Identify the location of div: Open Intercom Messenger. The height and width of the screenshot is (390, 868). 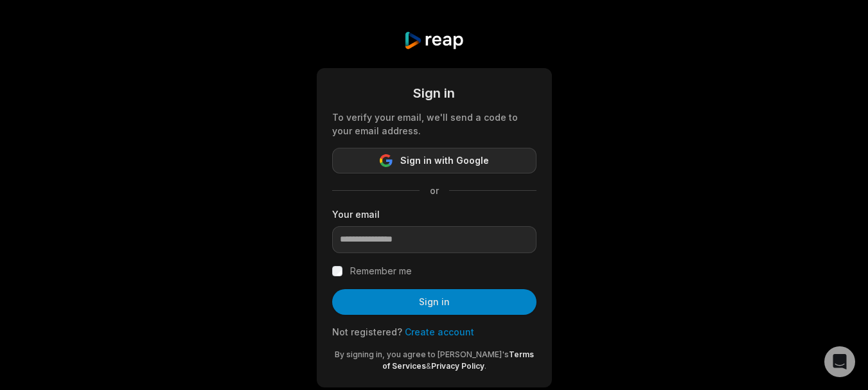
(840, 362).